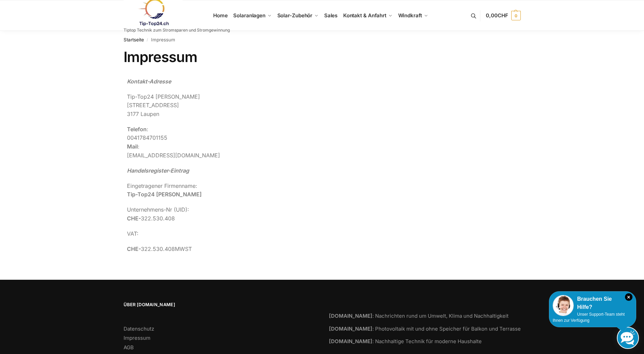 The width and height of the screenshot is (644, 354). I want to click on strong: Mail, so click(133, 146).